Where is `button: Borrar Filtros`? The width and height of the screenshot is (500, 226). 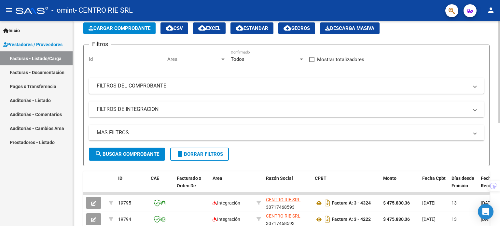
button: Borrar Filtros is located at coordinates (200, 154).